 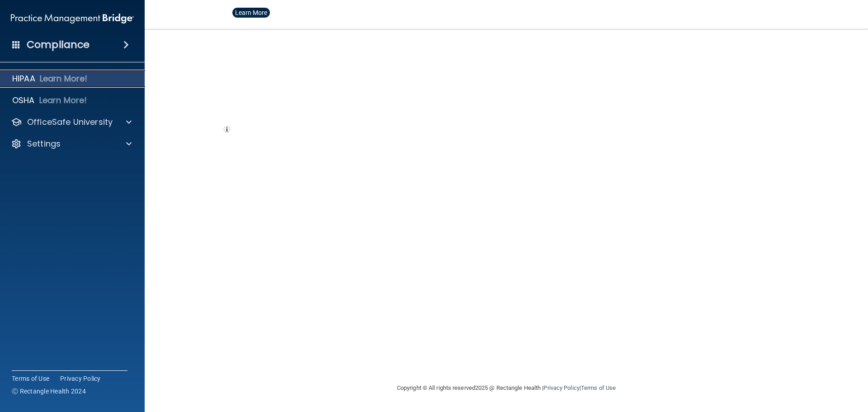 What do you see at coordinates (58, 45) in the screenshot?
I see `h4: Compliance` at bounding box center [58, 45].